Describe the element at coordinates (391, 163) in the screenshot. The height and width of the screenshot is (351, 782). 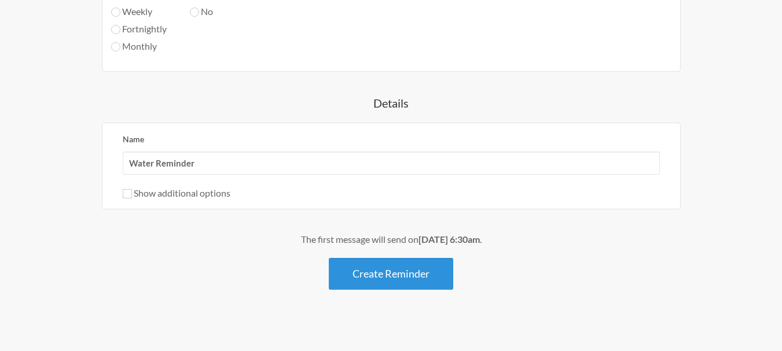
I see `input: We suggest a 2 to 4 word name` at that location.